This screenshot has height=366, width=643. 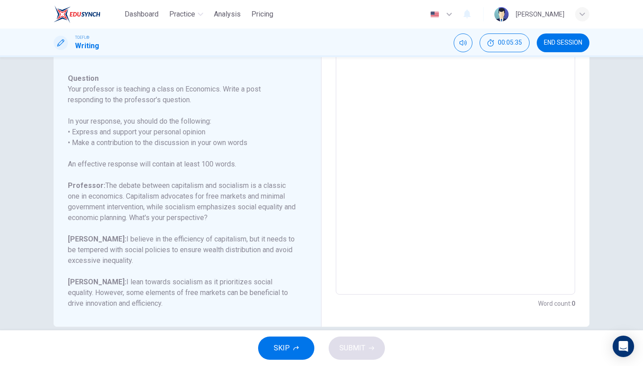 What do you see at coordinates (624, 347) in the screenshot?
I see `div: Open Intercom Messenger` at bounding box center [624, 347].